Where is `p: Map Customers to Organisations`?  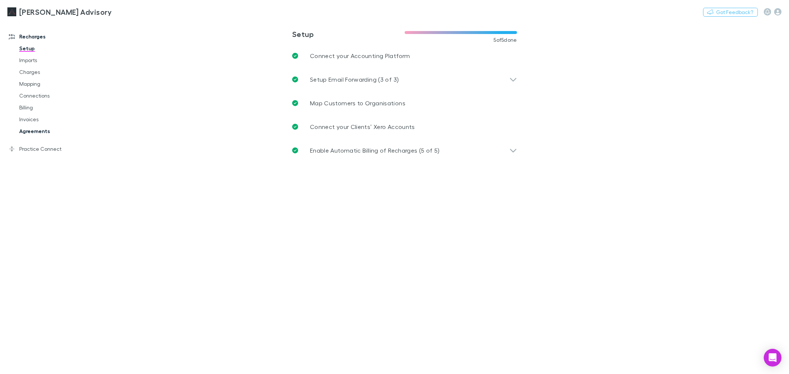
p: Map Customers to Organisations is located at coordinates (358, 103).